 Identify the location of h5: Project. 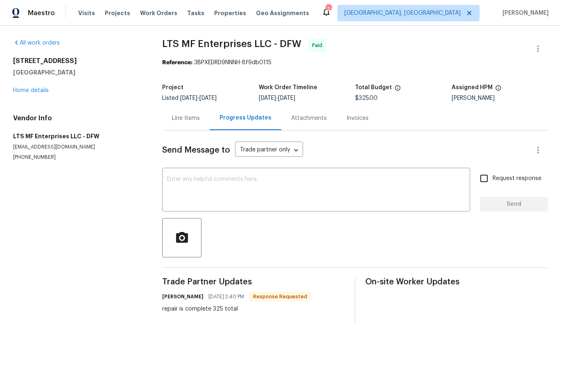
(173, 88).